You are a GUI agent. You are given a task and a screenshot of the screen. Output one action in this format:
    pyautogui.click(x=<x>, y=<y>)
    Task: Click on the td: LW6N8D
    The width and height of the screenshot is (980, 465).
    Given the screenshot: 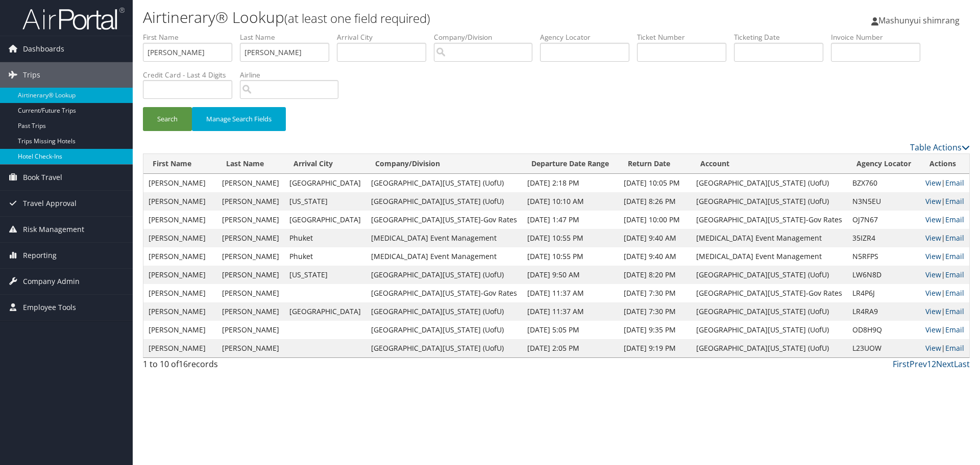 What is the action you would take?
    pyautogui.click(x=883, y=275)
    